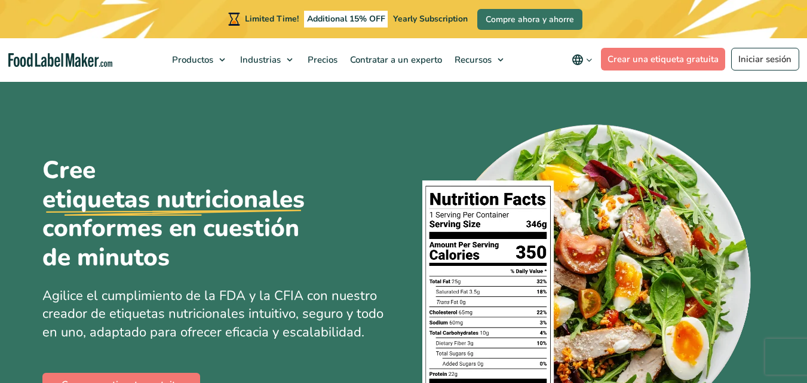  What do you see at coordinates (430, 19) in the screenshot?
I see `span: Yearly Subscription` at bounding box center [430, 19].